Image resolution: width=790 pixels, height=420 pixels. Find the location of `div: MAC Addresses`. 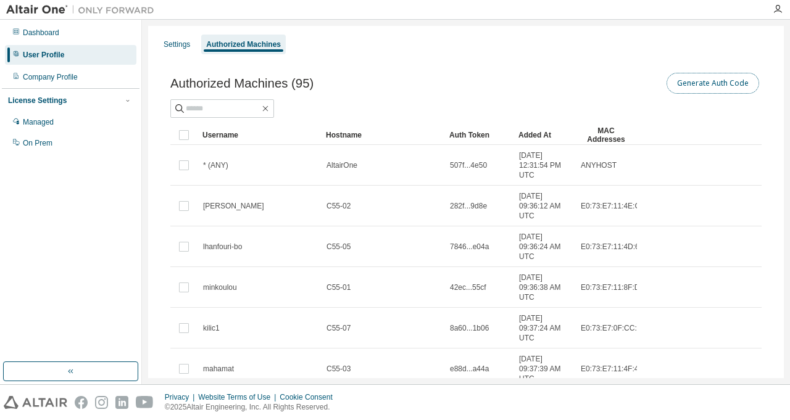

div: MAC Addresses is located at coordinates (606, 135).